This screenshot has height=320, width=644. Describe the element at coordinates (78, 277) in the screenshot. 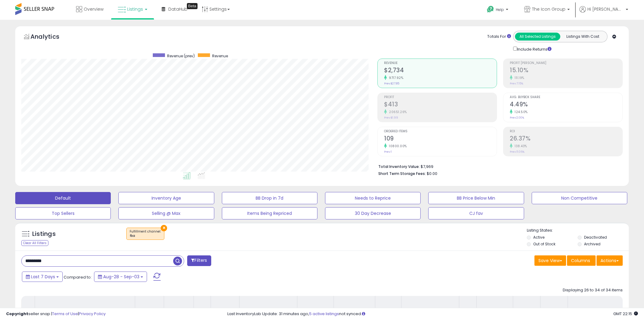

I see `span: Compared to:` at that location.